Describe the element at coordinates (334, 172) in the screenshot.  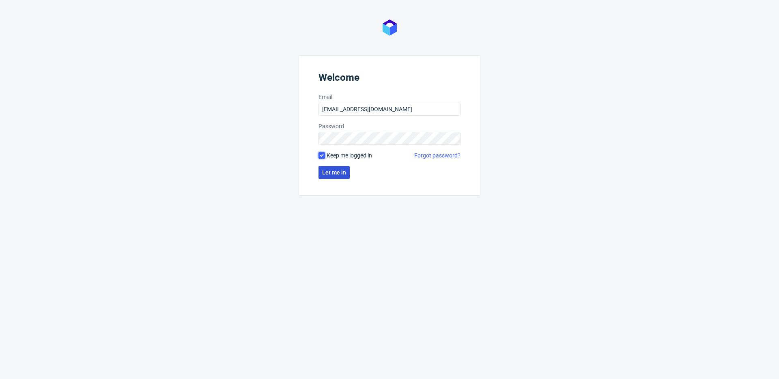
I see `span: Let me in` at that location.